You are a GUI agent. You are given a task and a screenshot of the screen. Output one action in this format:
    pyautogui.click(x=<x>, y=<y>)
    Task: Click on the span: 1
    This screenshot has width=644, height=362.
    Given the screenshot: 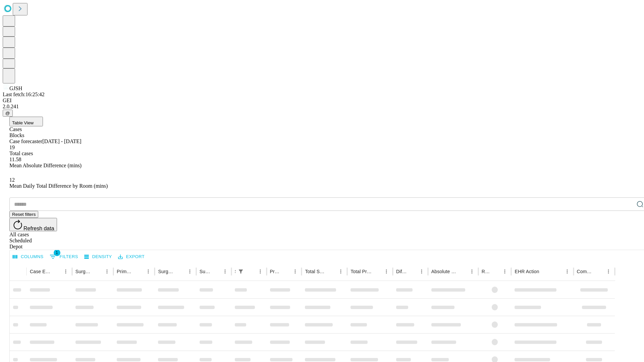 What is the action you would take?
    pyautogui.click(x=57, y=253)
    